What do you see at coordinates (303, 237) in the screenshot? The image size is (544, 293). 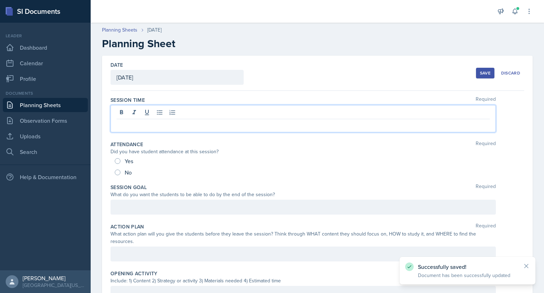 I see `div: What action plan will you give the students before they leave the session? Think through WHAT con...` at bounding box center [303, 237].